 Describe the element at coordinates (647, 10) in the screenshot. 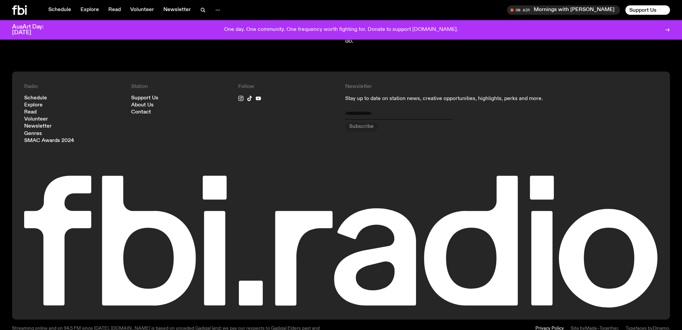

I see `button: Support Us` at that location.